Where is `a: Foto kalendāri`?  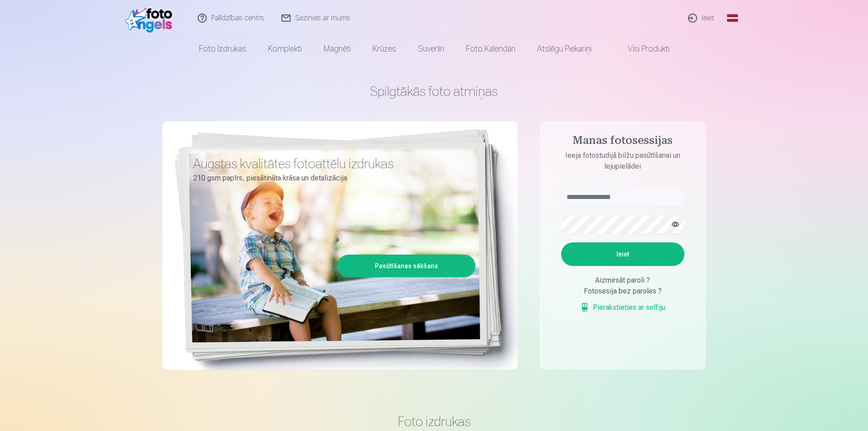
a: Foto kalendāri is located at coordinates (490, 49).